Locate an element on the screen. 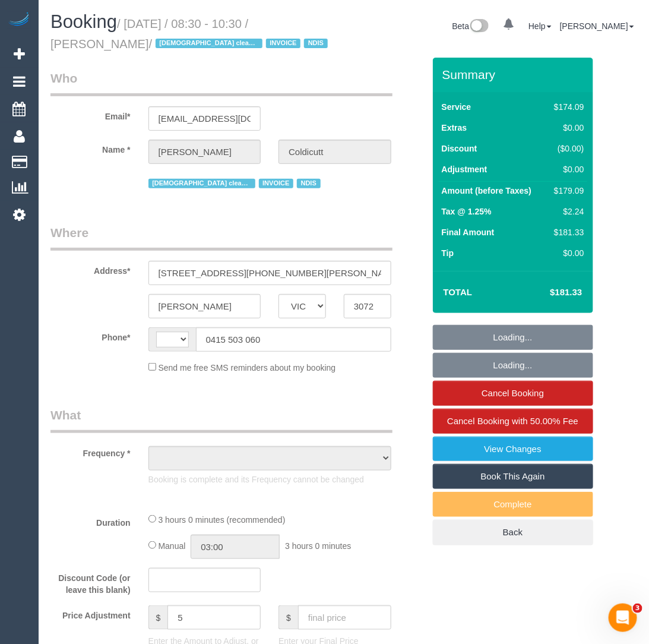 The width and height of the screenshot is (649, 644). span: Send me free SMS reminders about my booking is located at coordinates (247, 368).